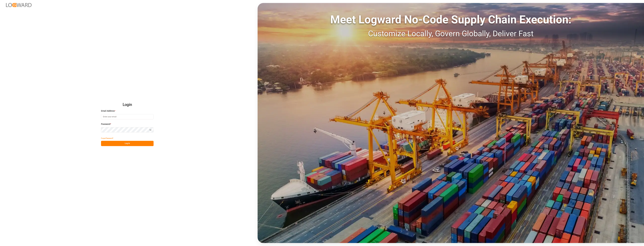 This screenshot has height=246, width=644. What do you see at coordinates (127, 143) in the screenshot?
I see `button: Log In` at bounding box center [127, 143].